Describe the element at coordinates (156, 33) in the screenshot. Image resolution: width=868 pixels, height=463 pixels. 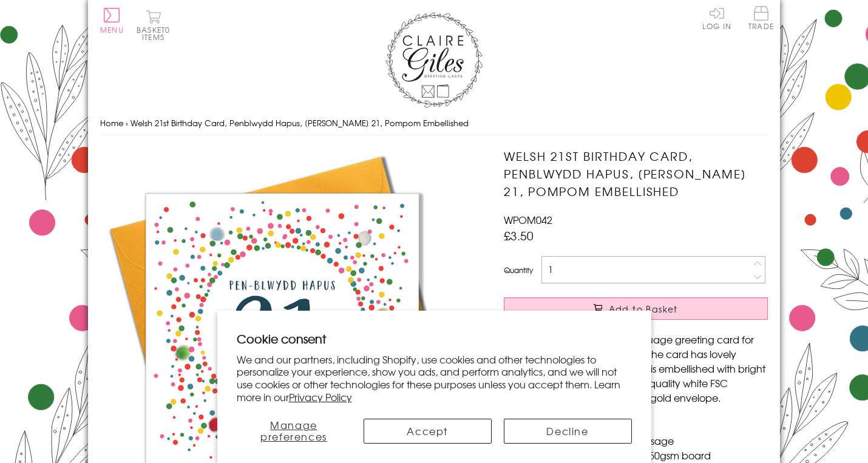
I see `span: 0 items` at that location.